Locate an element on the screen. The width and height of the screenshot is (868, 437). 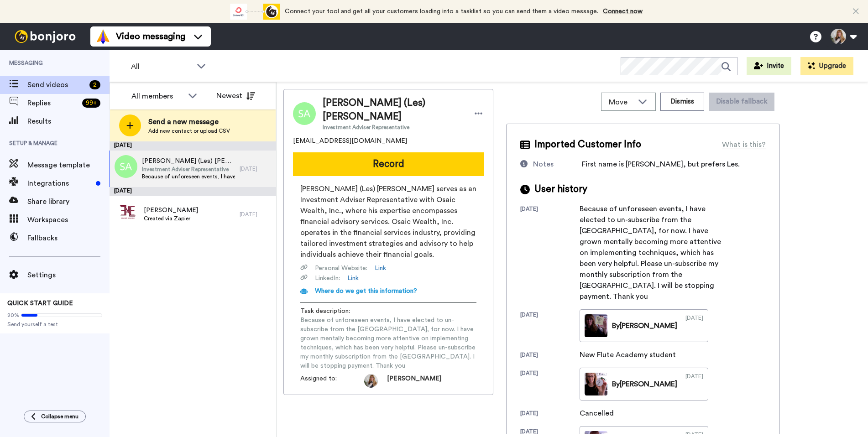
img: sa.png is located at coordinates (126, 166).